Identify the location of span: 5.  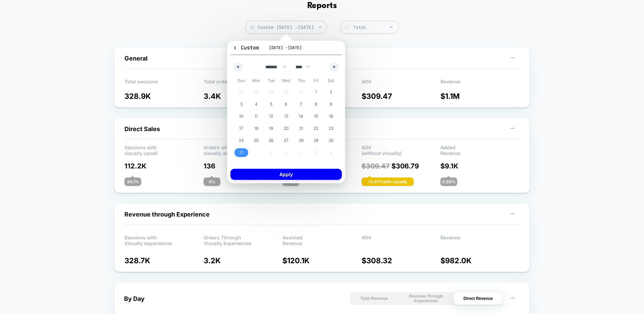
(271, 104).